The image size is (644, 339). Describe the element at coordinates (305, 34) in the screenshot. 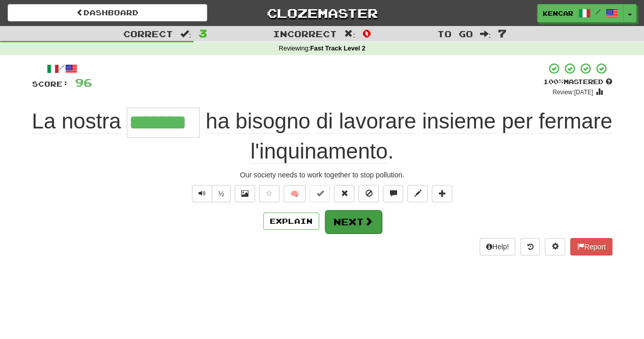

I see `span: Incorrect` at that location.